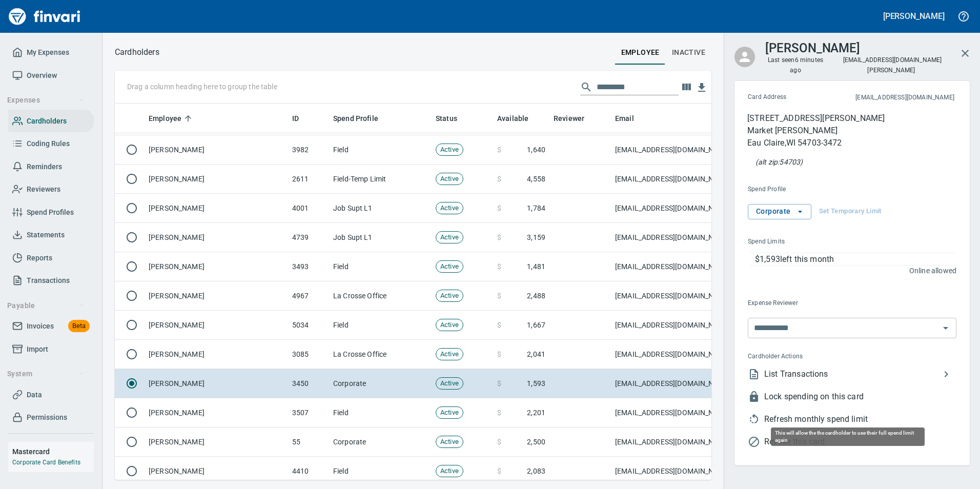 The image size is (980, 489). Describe the element at coordinates (631, 119) in the screenshot. I see `span: Email` at that location.